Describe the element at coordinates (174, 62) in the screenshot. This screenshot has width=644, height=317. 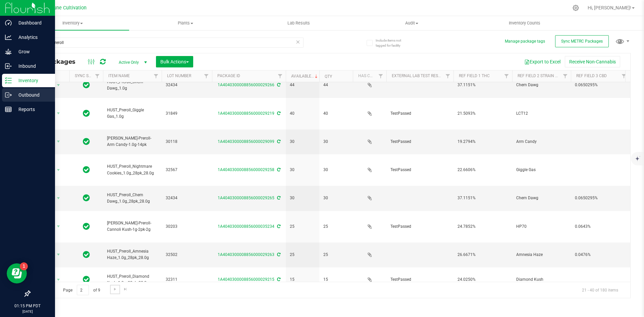
I see `span: Bulk Actions` at that location.